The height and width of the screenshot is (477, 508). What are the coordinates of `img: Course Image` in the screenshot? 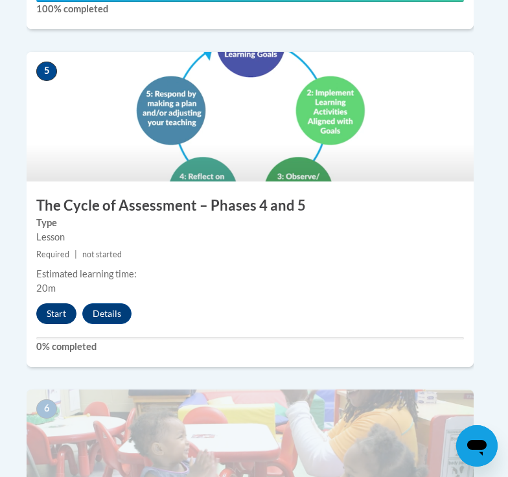 It's located at (250, 117).